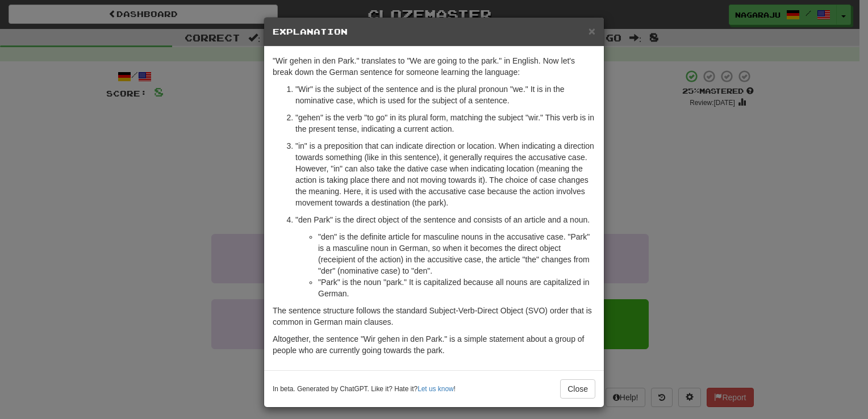  Describe the element at coordinates (446, 123) in the screenshot. I see `p: "gehen" is the verb "to go" in its plural form, matching the subject "wir." This verb is in the p...` at that location.